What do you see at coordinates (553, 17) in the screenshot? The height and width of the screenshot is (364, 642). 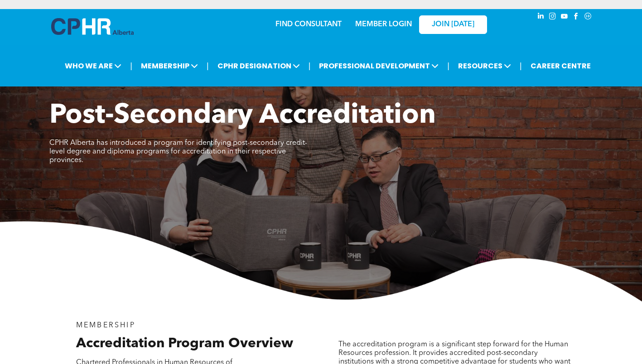 I see `a: instagram` at bounding box center [553, 17].